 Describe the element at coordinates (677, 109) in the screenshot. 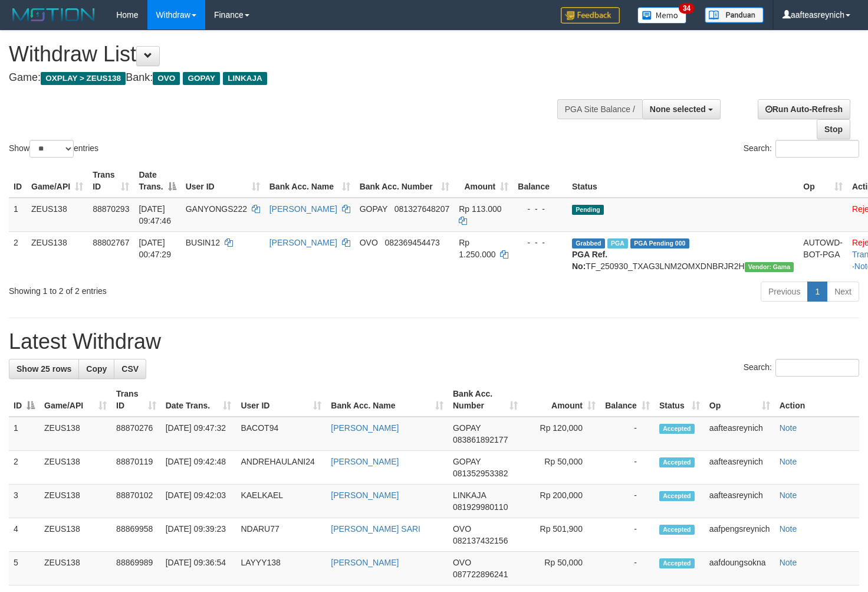

I see `span: None selected` at that location.